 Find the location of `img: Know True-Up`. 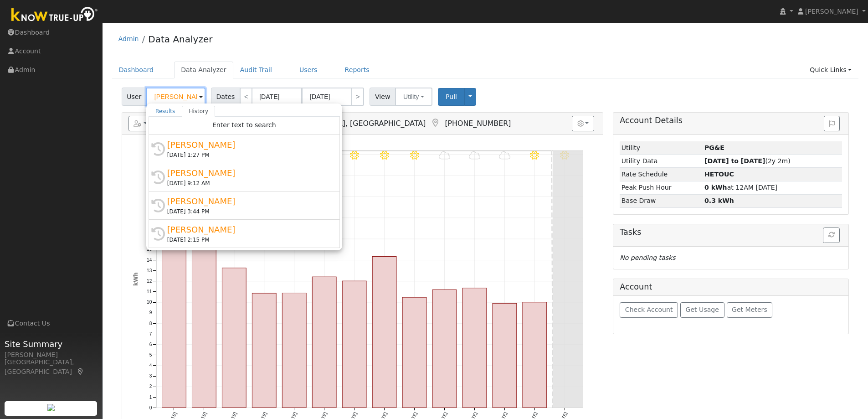

img: Know True-Up is located at coordinates (55, 15).